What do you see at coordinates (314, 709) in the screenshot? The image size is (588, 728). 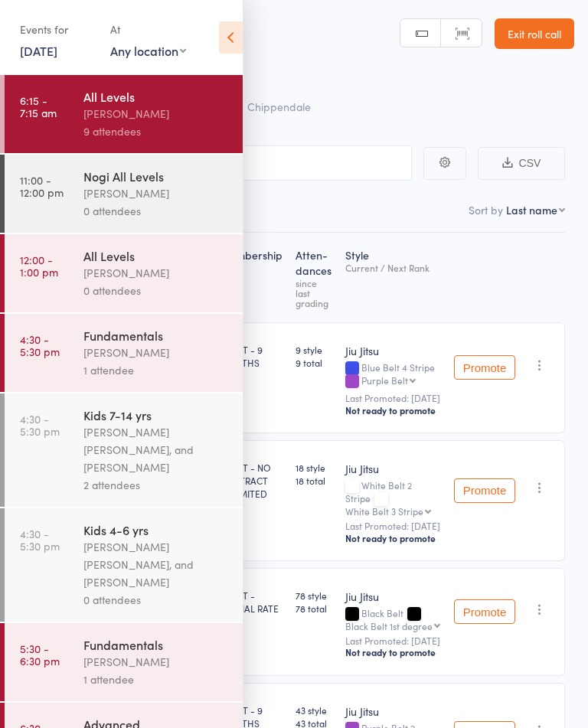 I see `span: 43 style` at bounding box center [314, 709].